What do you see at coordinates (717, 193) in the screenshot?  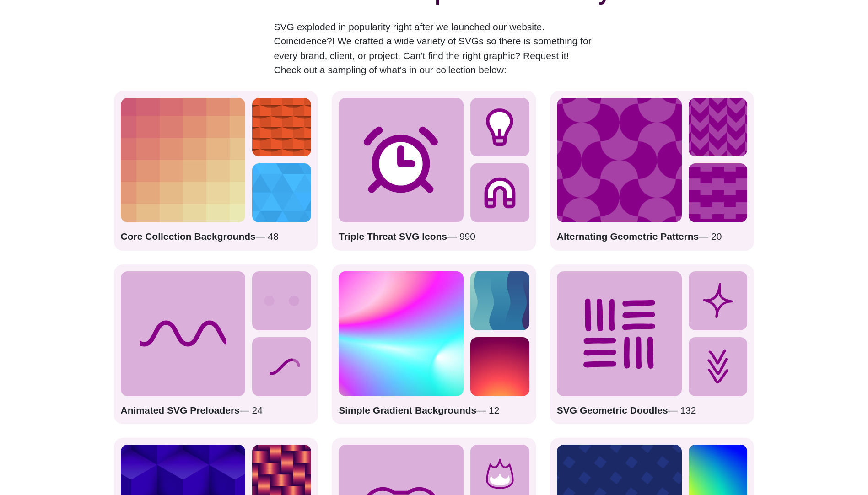 I see `img: purple zig zag zipper pattern` at bounding box center [717, 193].